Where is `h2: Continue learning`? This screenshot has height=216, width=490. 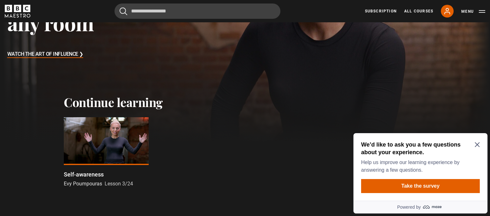
h2: Continue learning is located at coordinates (245, 102).